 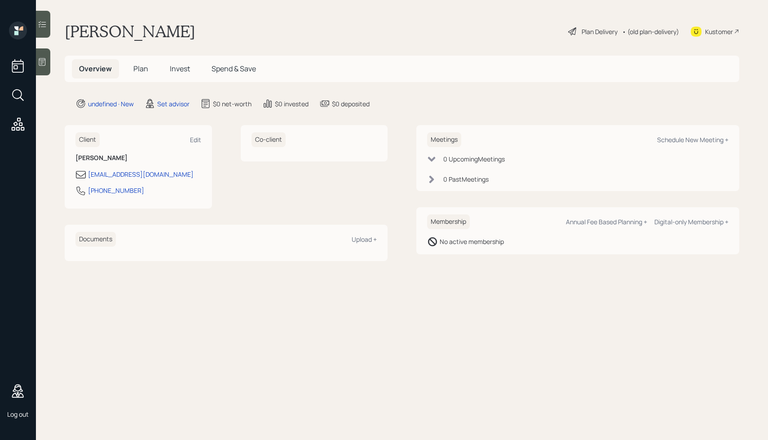 What do you see at coordinates (88, 140) in the screenshot?
I see `h6: Client` at bounding box center [88, 140].